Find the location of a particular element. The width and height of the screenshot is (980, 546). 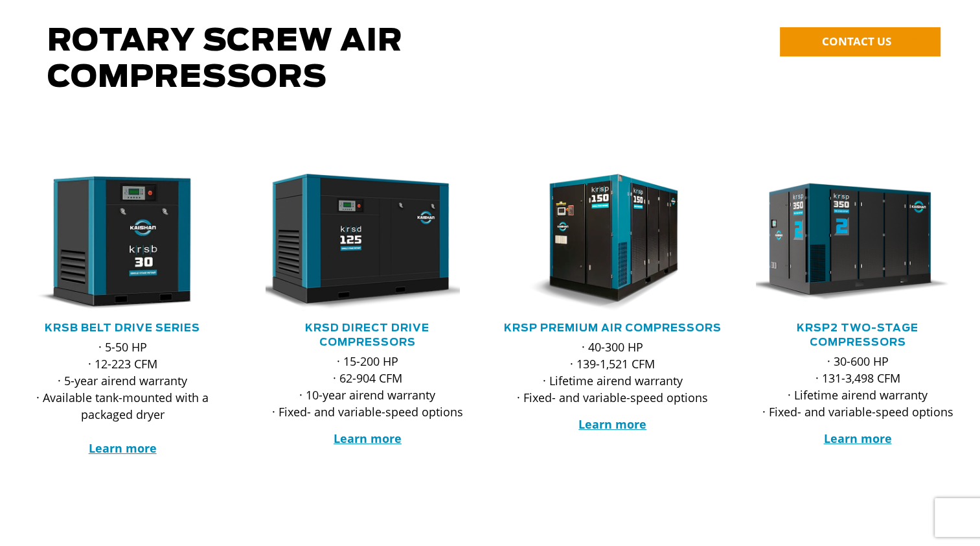

a: KRSD Direct Drive Compressors is located at coordinates (367, 335).